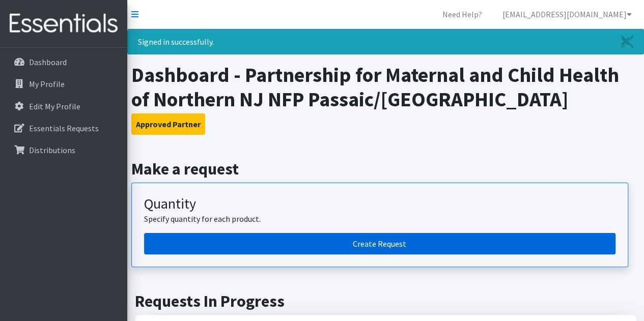 The width and height of the screenshot is (644, 321). What do you see at coordinates (627, 41) in the screenshot?
I see `a: Close` at bounding box center [627, 41].